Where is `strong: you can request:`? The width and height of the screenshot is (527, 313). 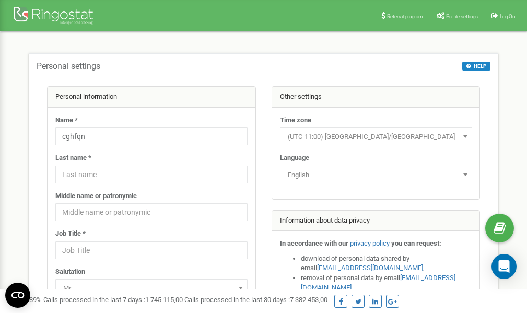 strong: you can request: is located at coordinates (417, 243).